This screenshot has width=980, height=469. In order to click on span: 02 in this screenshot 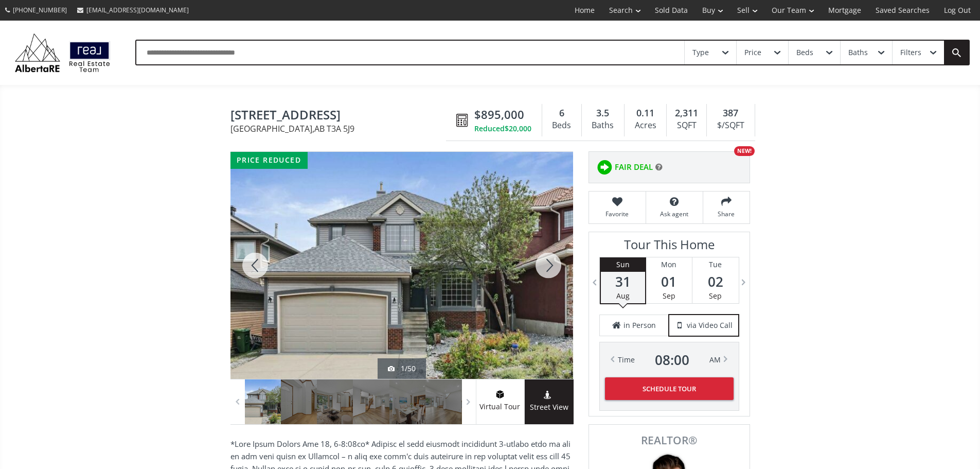, I will do `click(716, 281)`.